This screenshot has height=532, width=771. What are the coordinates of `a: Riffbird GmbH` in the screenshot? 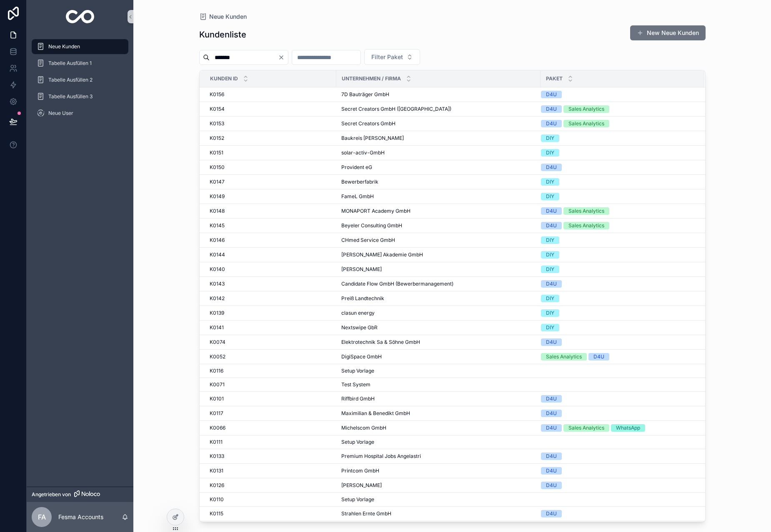 It's located at (439, 399).